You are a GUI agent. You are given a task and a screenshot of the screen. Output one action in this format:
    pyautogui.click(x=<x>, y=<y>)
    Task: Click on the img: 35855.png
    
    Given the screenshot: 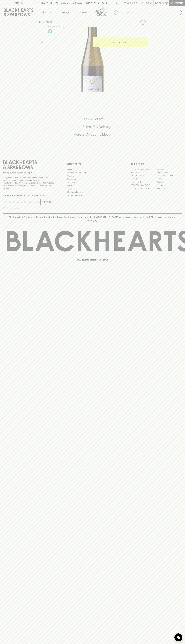 What is the action you would take?
    pyautogui.click(x=92, y=60)
    